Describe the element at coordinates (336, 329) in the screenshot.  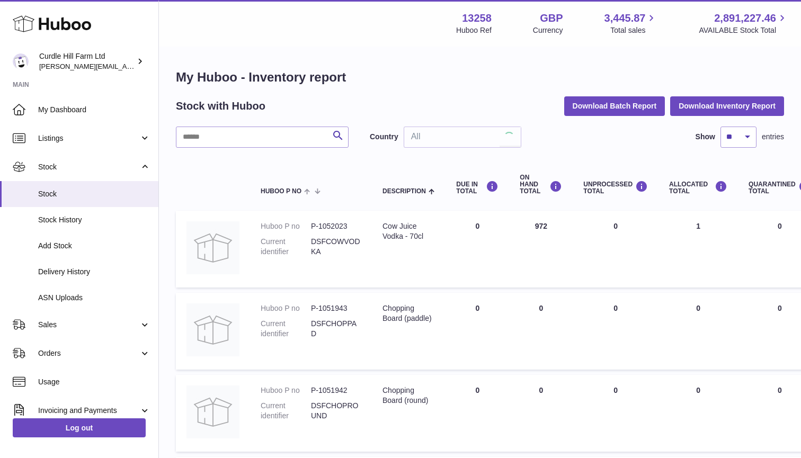
I see `dd: DSFCHOPPAD` at that location.